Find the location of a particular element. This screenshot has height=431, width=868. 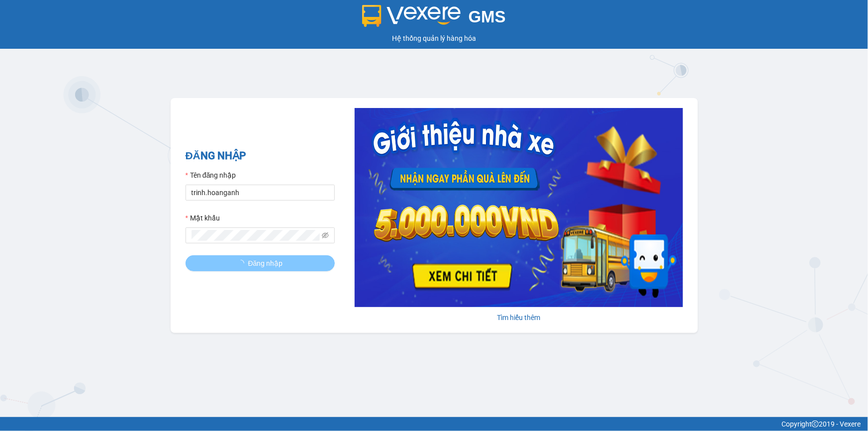

span: copyright is located at coordinates (815, 423).